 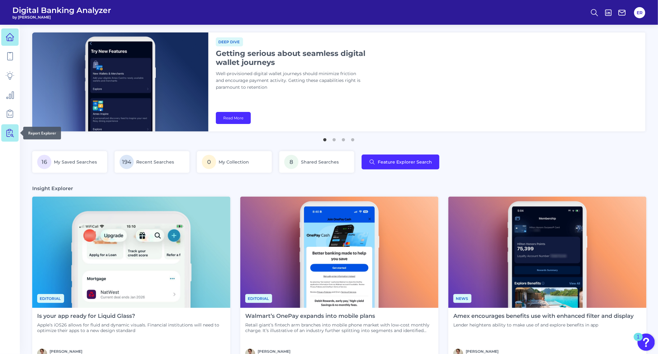 What do you see at coordinates (293, 58) in the screenshot?
I see `h1: Getting serious about seamless digital wallet journeys` at bounding box center [293, 58].